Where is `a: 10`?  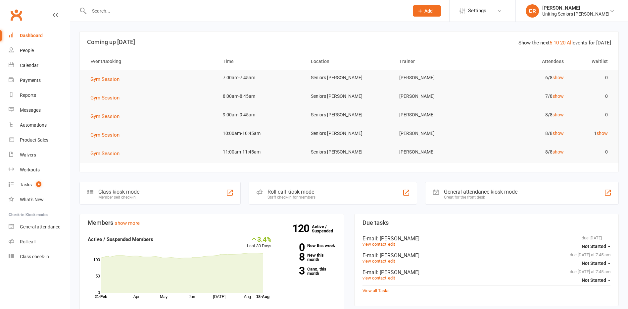 a: 10 is located at coordinates (556, 43).